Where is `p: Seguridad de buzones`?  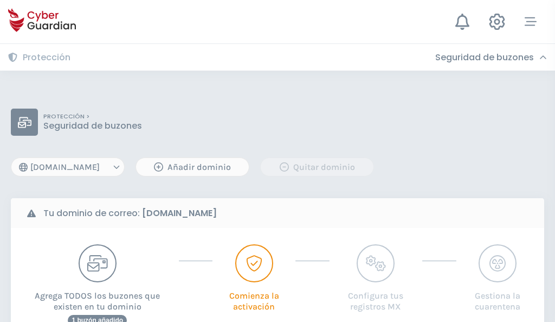
p: Seguridad de buzones is located at coordinates (93, 126).